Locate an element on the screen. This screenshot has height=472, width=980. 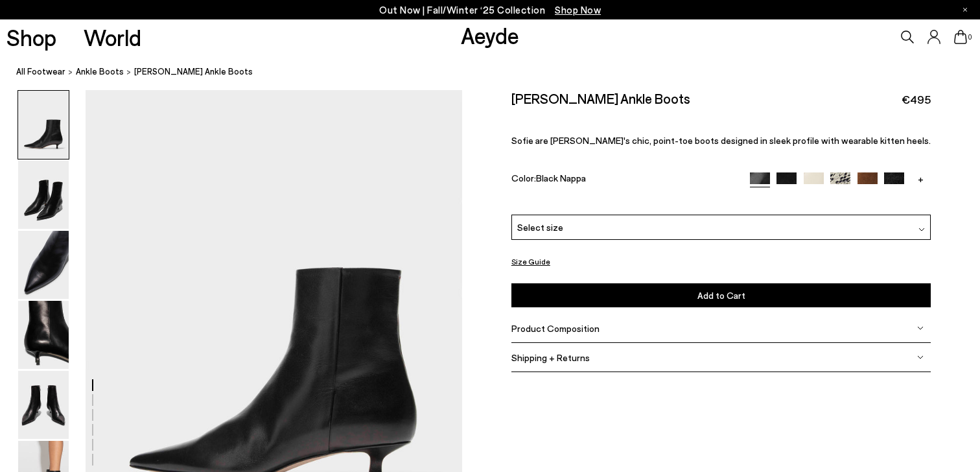
img: Sofie Leather Ankle Boots - Image 3 is located at coordinates (43, 265).